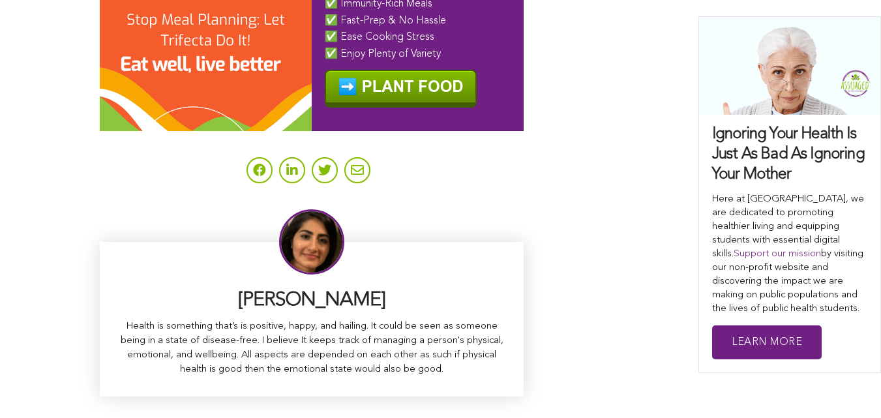  Describe the element at coordinates (385, 21) in the screenshot. I see `span: ✅ Fast-Prep & No Hassle` at that location.